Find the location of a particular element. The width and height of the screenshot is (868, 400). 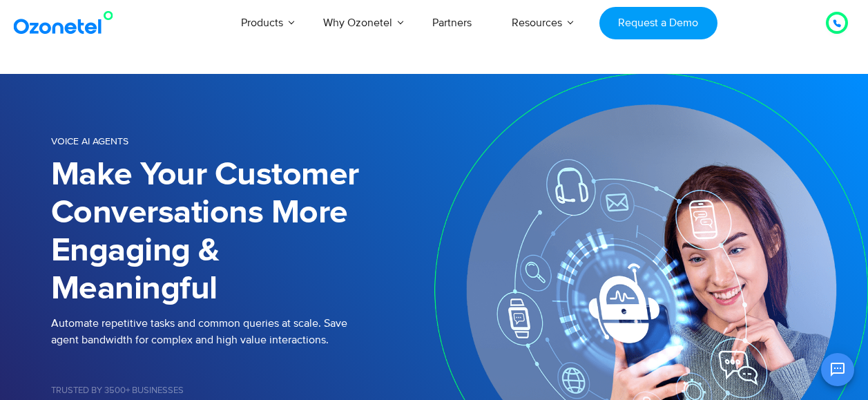

a: Request a Demo is located at coordinates (658, 22).